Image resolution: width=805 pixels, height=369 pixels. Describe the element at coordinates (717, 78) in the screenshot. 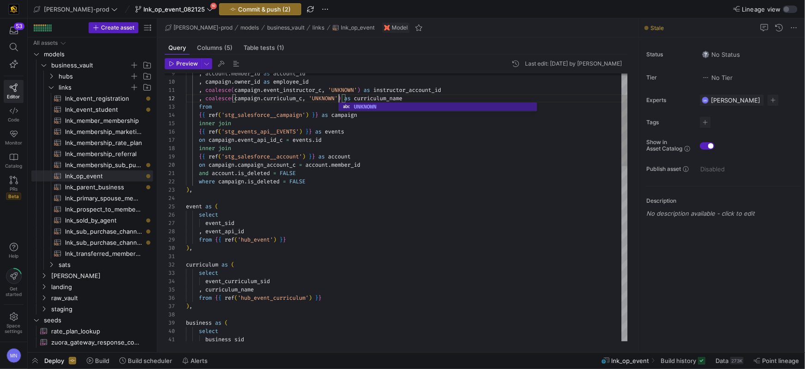

I see `span: No Tier` at that location.